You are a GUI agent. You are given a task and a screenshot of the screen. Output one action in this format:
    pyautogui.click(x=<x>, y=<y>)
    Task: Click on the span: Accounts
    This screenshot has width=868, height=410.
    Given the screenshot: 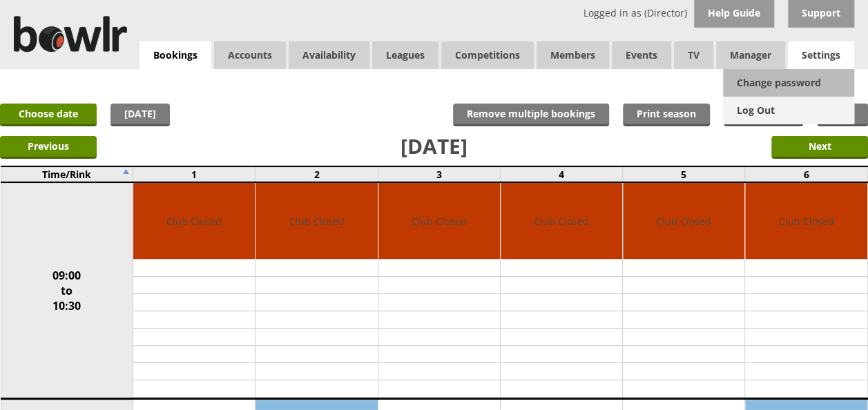 What is the action you would take?
    pyautogui.click(x=250, y=55)
    